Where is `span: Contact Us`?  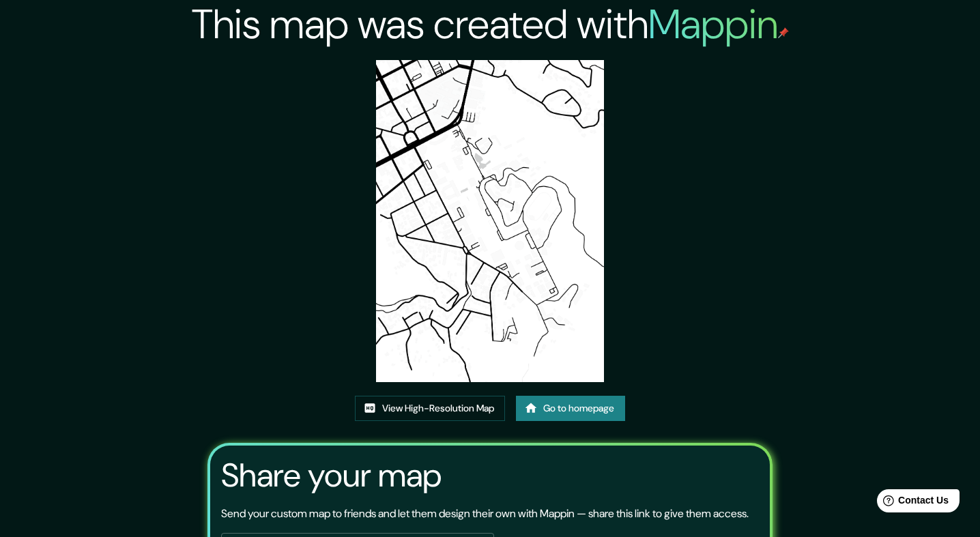 span: Contact Us is located at coordinates (65, 17).